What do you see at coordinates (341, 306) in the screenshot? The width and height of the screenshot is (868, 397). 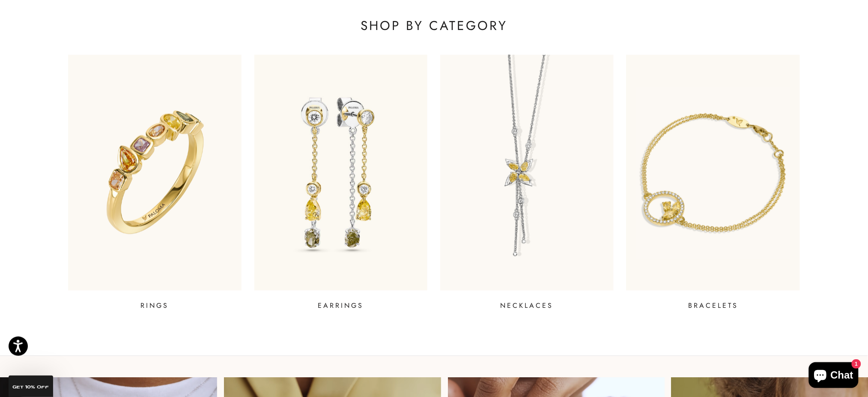 I see `p: EARRINGS` at bounding box center [341, 306].